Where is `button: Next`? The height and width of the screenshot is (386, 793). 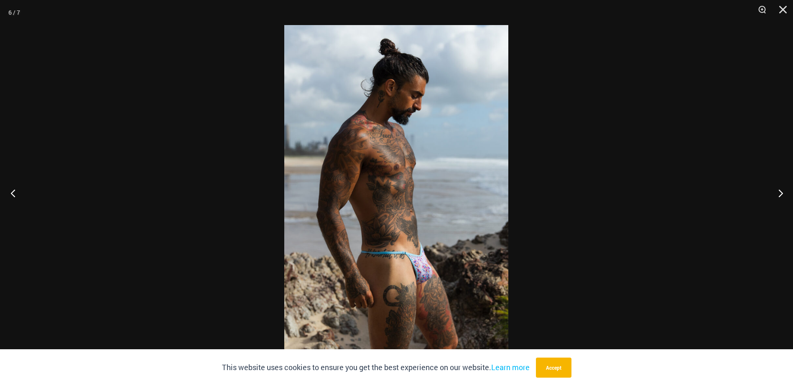 button: Next is located at coordinates (777, 193).